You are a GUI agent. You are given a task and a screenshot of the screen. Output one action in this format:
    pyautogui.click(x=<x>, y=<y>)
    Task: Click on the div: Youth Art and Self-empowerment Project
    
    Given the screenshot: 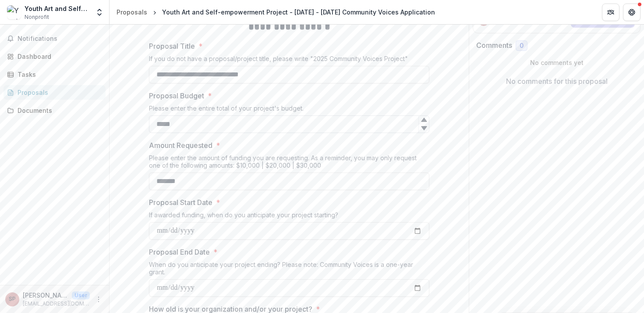 What is the action you would take?
    pyautogui.click(x=57, y=8)
    